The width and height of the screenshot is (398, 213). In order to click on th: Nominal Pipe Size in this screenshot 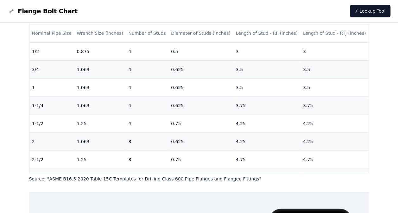, I will do `click(52, 33)`.